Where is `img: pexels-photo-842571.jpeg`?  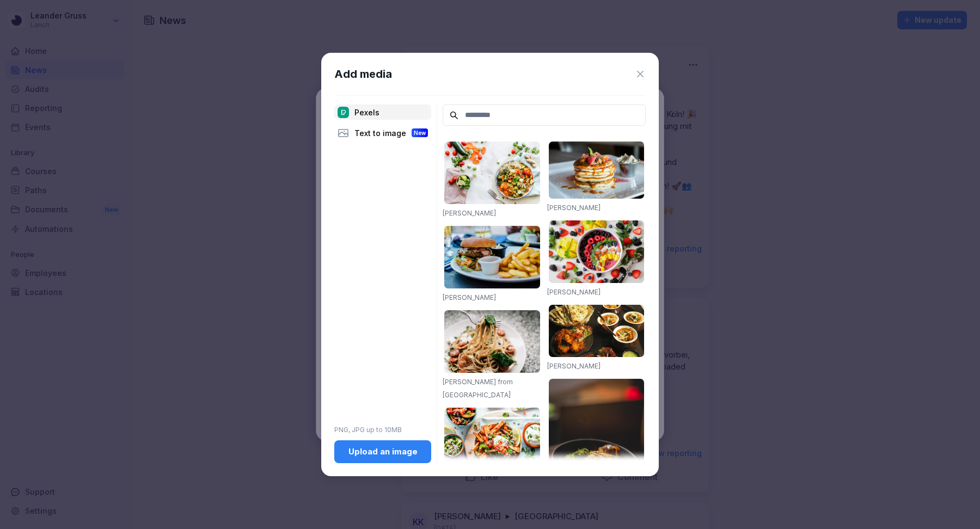
img: pexels-photo-842571.jpeg is located at coordinates (597, 451).